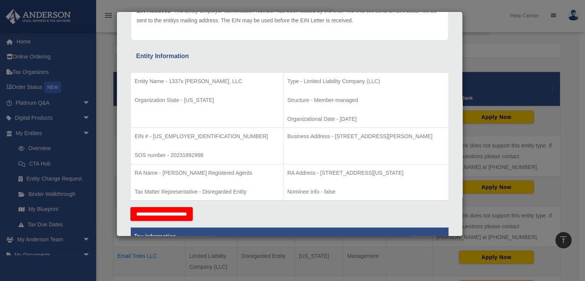  I want to click on p: Type - Limited Liability Company (LLC), so click(366, 81).